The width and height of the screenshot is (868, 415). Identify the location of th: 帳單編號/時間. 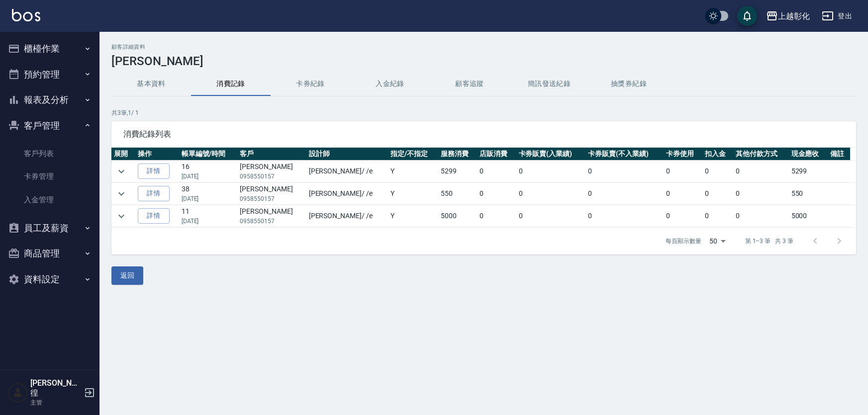
(208, 154).